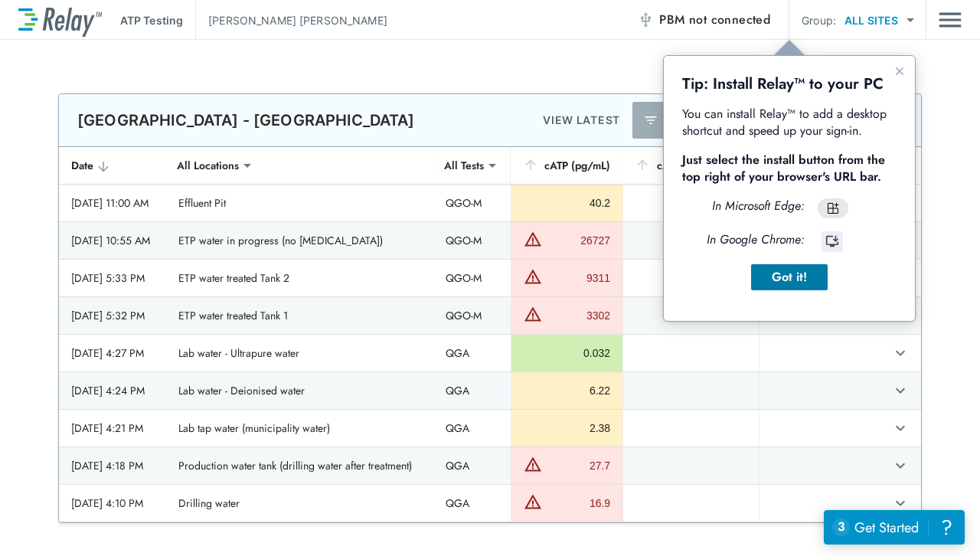 The width and height of the screenshot is (980, 556). I want to click on div: 0.032, so click(566, 353).